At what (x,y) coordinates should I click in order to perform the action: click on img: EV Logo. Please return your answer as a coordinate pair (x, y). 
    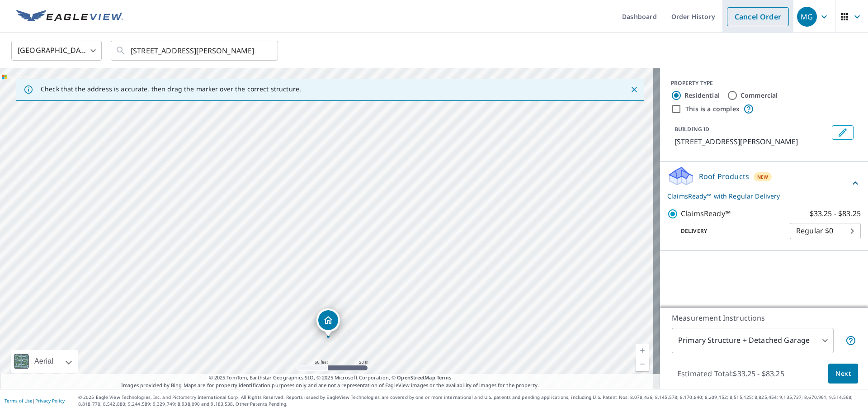
    Looking at the image, I should click on (70, 17).